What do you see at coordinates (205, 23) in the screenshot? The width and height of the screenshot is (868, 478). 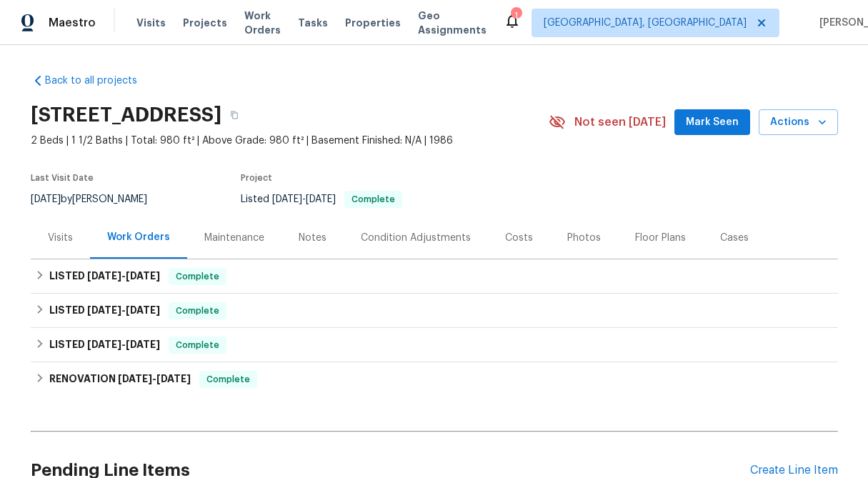 I see `span: Projects` at bounding box center [205, 23].